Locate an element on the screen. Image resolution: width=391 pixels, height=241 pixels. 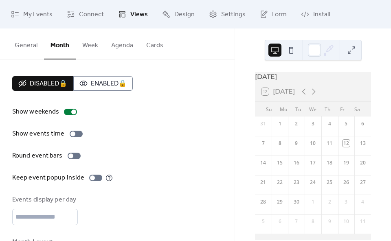
div: 20 is located at coordinates (363, 163).